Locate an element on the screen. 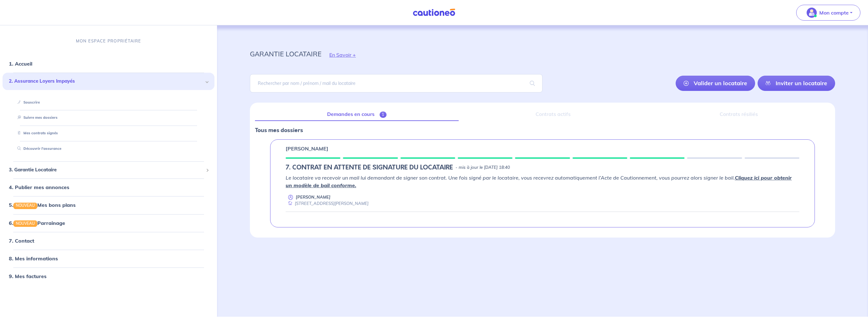 The width and height of the screenshot is (868, 318). a: Souscrire is located at coordinates (27, 102).